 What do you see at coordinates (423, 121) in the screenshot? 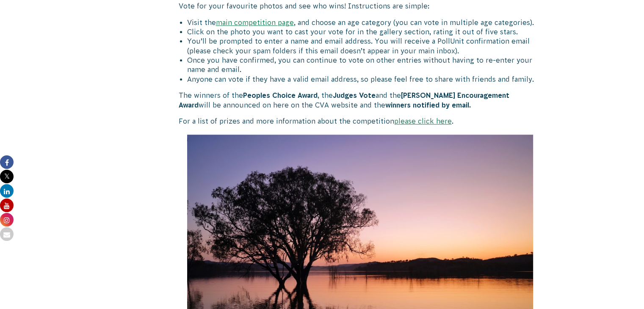
I see `a: please click here` at bounding box center [423, 121].